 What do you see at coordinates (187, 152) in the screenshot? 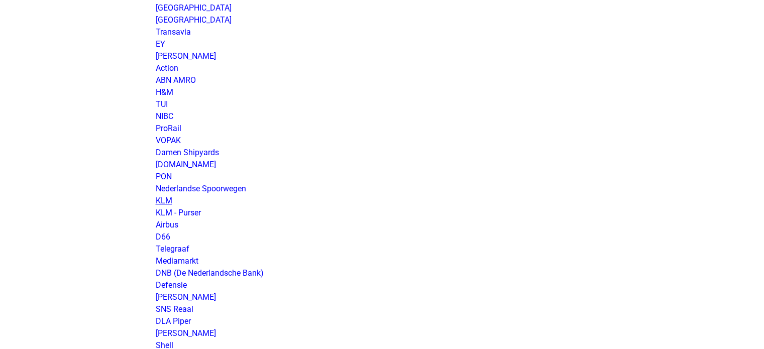
I see `a: Damen Shipyards` at bounding box center [187, 152].